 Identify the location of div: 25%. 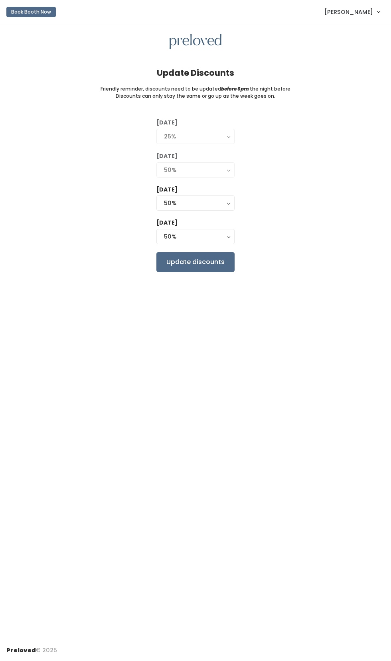
(195, 136).